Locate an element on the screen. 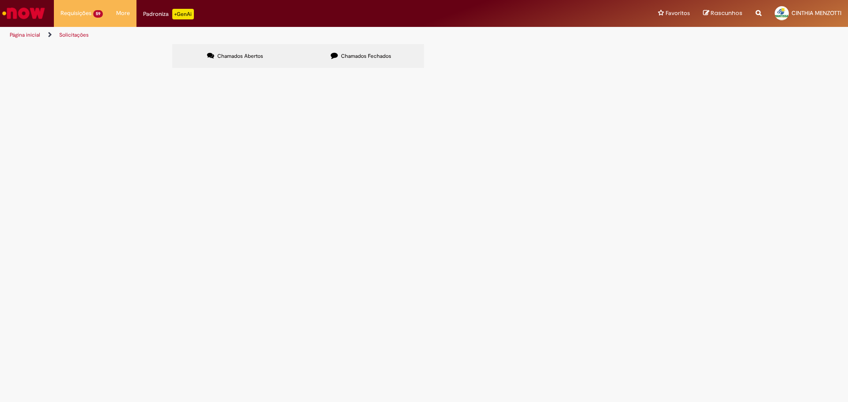 Image resolution: width=848 pixels, height=402 pixels. span: Favoritos is located at coordinates (678, 13).